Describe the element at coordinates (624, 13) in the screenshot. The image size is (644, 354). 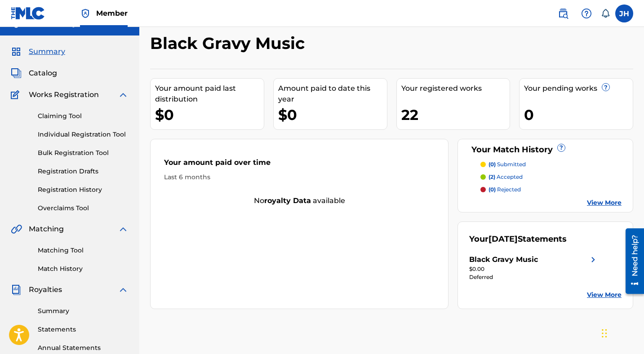
I see `div: User Menu` at that location.